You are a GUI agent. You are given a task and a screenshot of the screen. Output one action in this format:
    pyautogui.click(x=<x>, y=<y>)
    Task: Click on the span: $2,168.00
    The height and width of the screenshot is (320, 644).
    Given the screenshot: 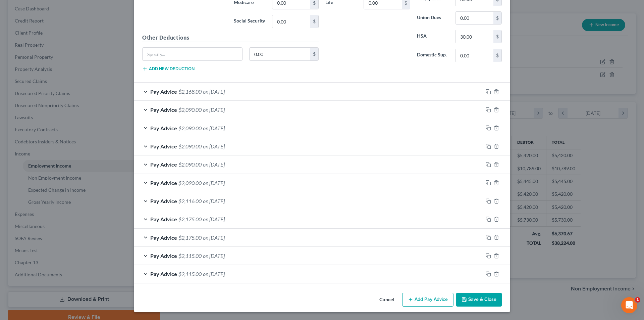 What is the action you would take?
    pyautogui.click(x=190, y=92)
    